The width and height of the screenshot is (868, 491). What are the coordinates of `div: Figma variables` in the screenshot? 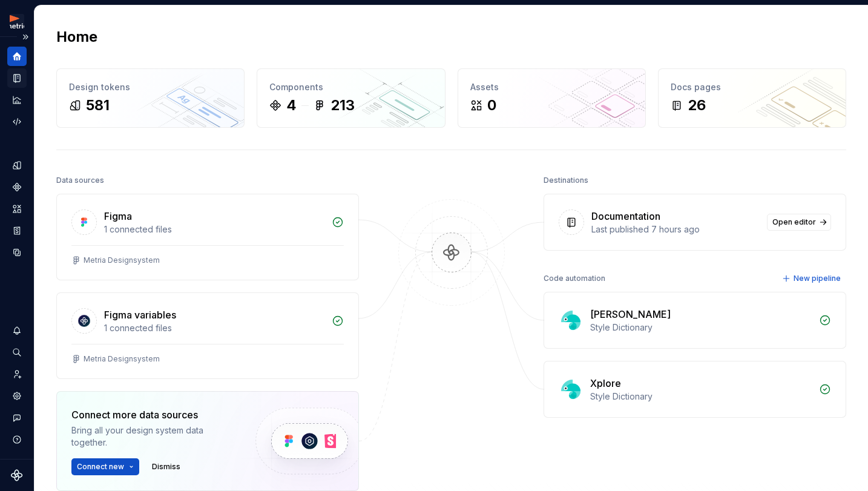 It's located at (140, 315).